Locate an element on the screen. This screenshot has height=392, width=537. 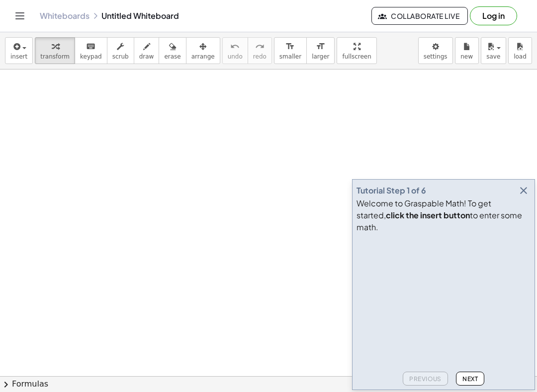
button: settings is located at coordinates (436, 51).